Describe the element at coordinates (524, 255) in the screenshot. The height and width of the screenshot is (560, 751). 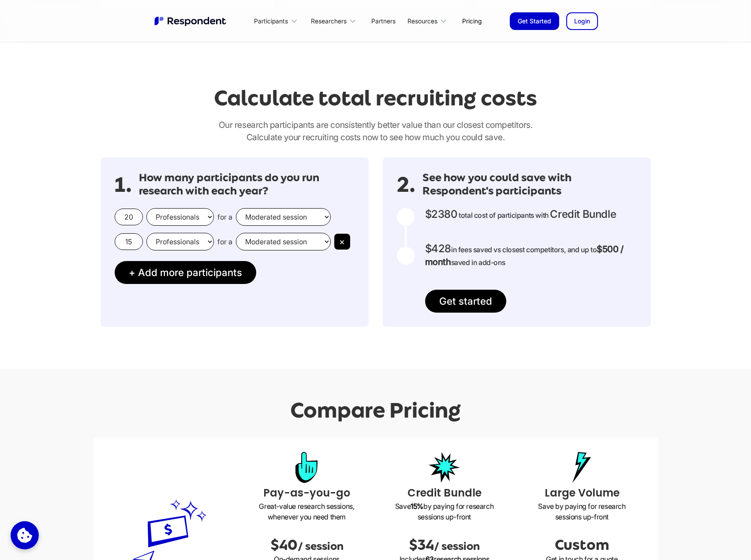
I see `strong: $500 / month` at that location.